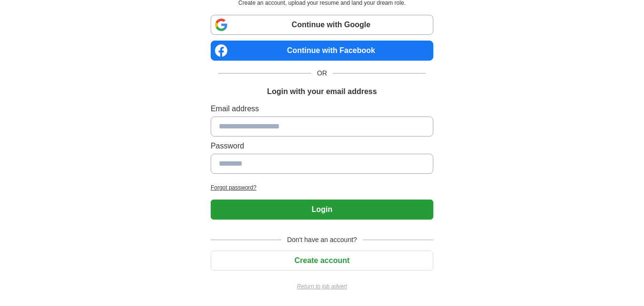 The width and height of the screenshot is (644, 306). Describe the element at coordinates (322, 210) in the screenshot. I see `button: Login` at that location.